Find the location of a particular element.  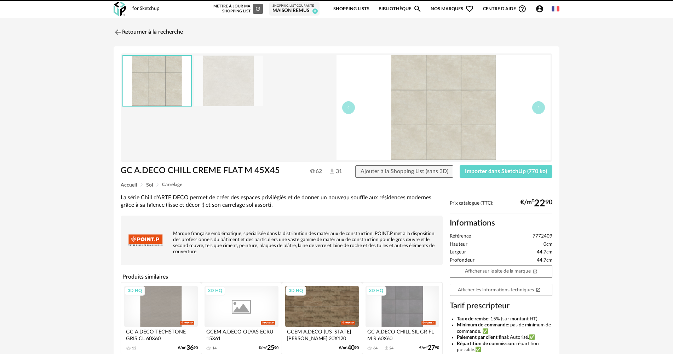

div: maison remus is located at coordinates (295, 11).